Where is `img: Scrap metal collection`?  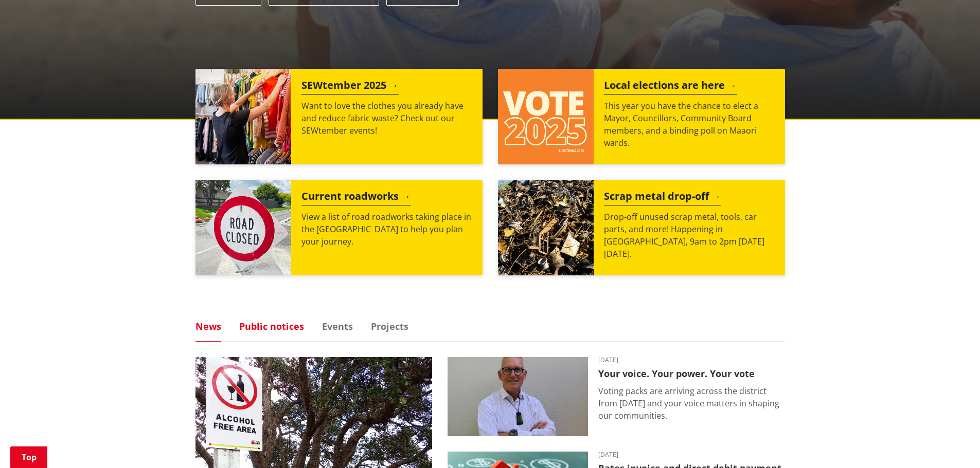 img: Scrap metal collection is located at coordinates (545, 227).